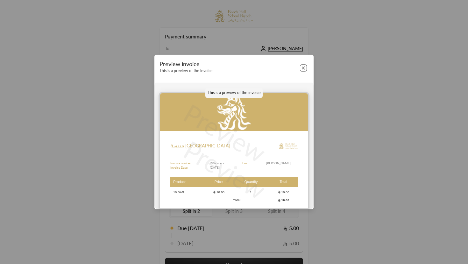 This screenshot has height=264, width=468. What do you see at coordinates (303, 68) in the screenshot?
I see `button: Close` at bounding box center [303, 68].